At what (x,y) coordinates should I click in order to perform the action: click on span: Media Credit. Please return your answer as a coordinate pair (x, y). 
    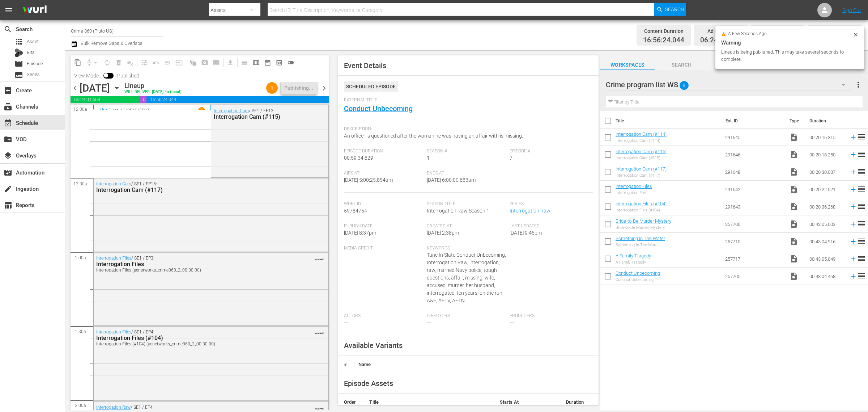
    Looking at the image, I should click on (383, 248).